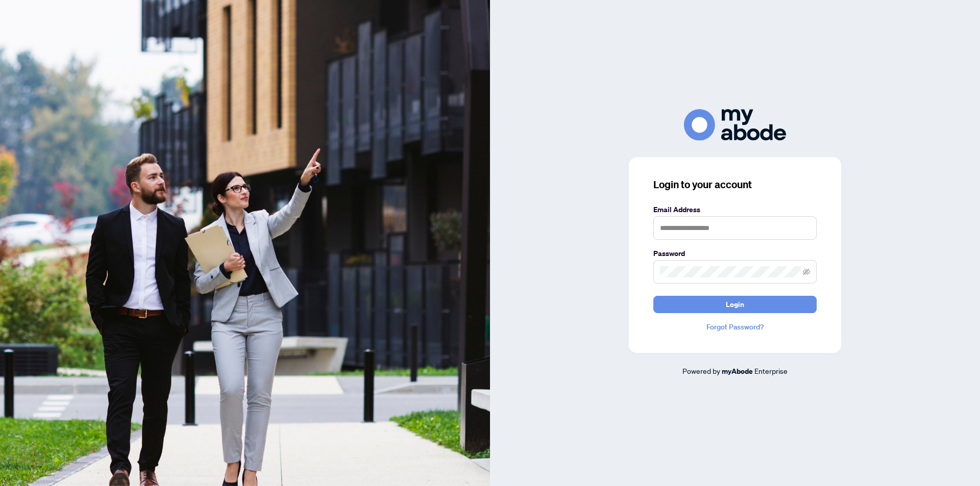 The image size is (980, 486). I want to click on span: Login, so click(735, 305).